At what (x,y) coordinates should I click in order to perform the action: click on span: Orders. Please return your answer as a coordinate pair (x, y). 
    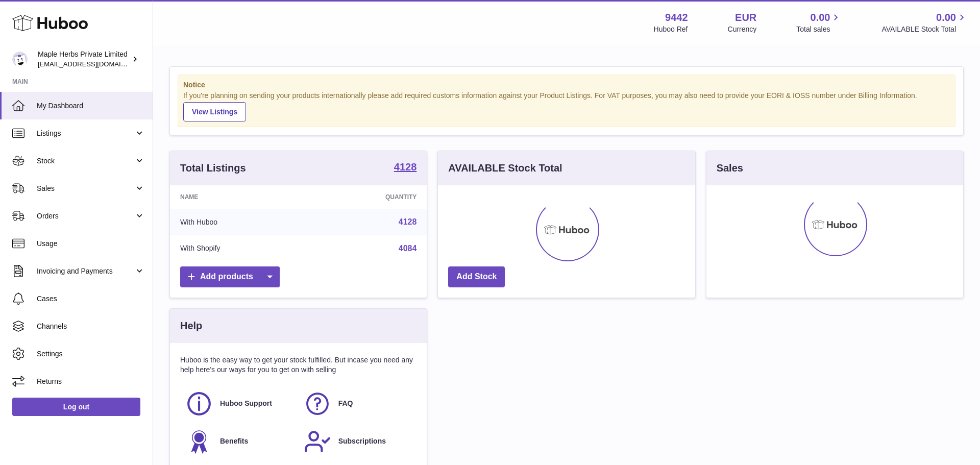
    Looking at the image, I should click on (86, 216).